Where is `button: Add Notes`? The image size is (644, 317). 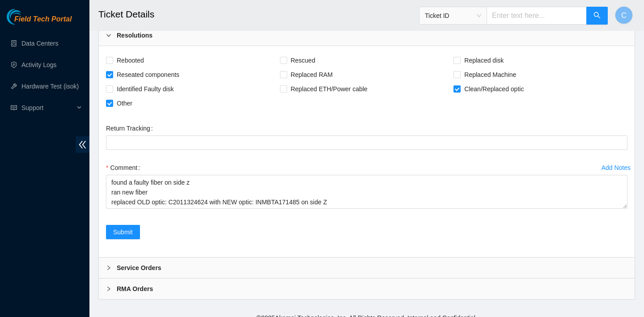
button: Add Notes is located at coordinates (616, 168).